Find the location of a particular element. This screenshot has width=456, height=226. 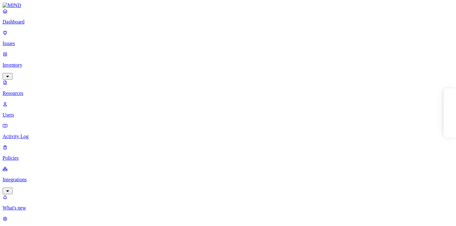

a: Issues is located at coordinates (228, 38).